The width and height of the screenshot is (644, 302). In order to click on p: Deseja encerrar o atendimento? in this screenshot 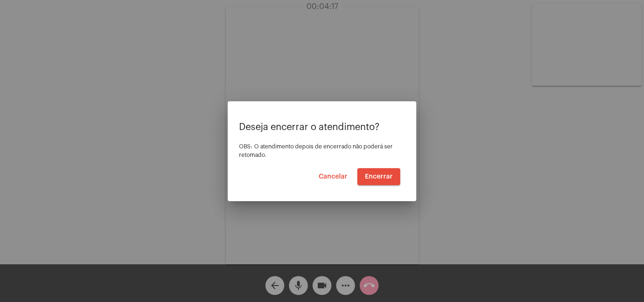, I will do `click(322, 128)`.